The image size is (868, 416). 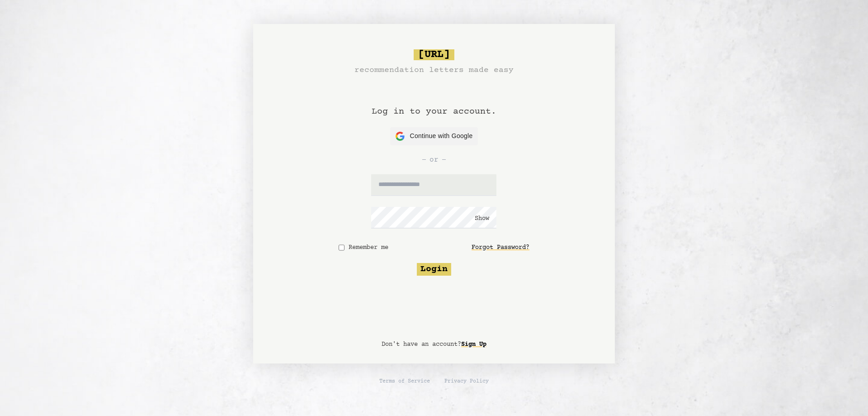 I want to click on a: Sign Up, so click(x=474, y=344).